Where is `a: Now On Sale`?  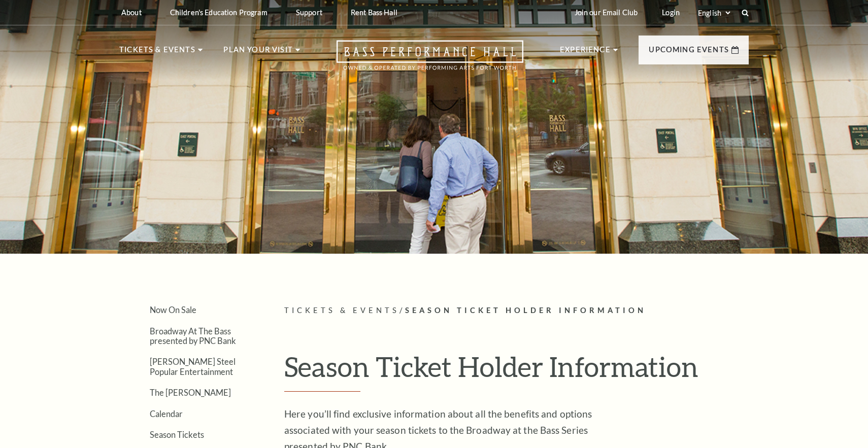
a: Now On Sale is located at coordinates (173, 310).